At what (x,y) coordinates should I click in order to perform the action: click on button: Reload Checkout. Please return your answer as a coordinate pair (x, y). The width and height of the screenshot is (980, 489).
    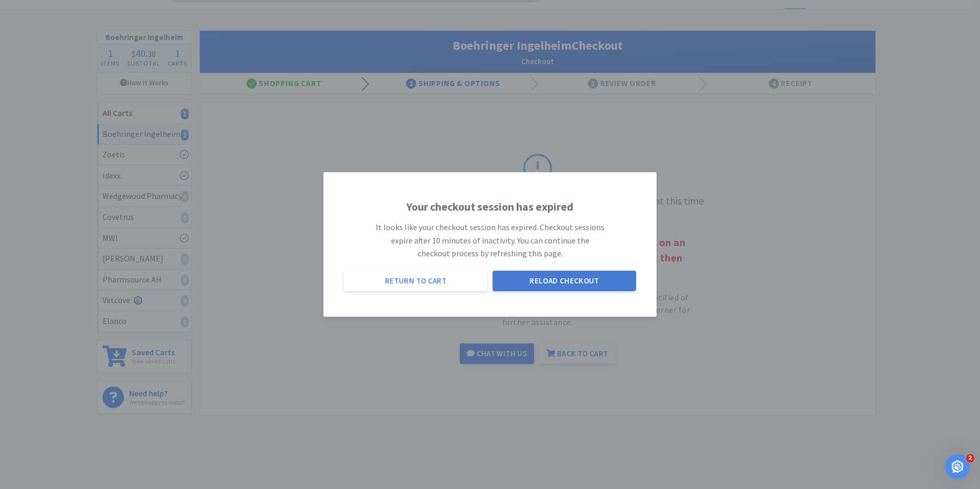
    Looking at the image, I should click on (564, 281).